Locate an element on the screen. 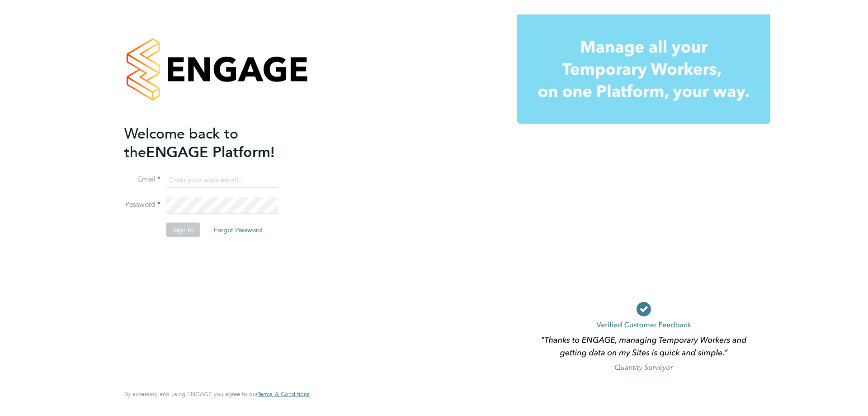 The image size is (868, 416). span: Welcome back to the is located at coordinates (181, 142).